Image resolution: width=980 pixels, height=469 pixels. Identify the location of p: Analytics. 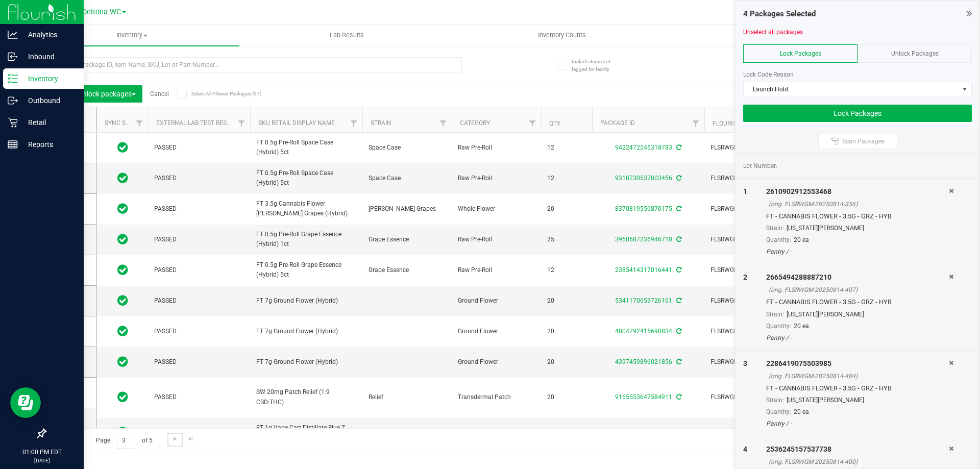
(49, 35).